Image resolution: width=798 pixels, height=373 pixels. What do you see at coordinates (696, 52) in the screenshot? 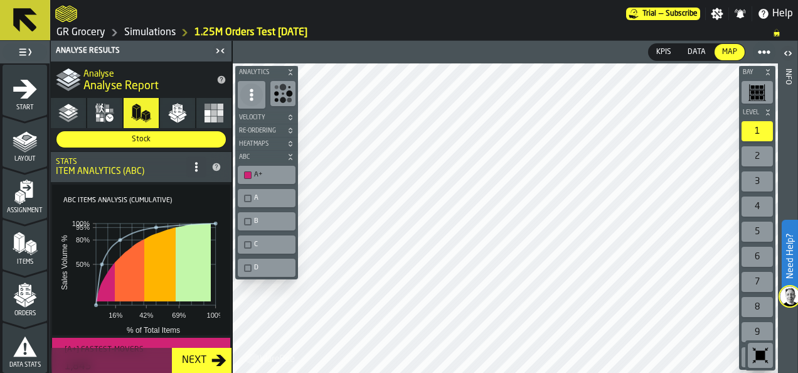
I see `label: button-switch-multi-Data` at bounding box center [696, 52].